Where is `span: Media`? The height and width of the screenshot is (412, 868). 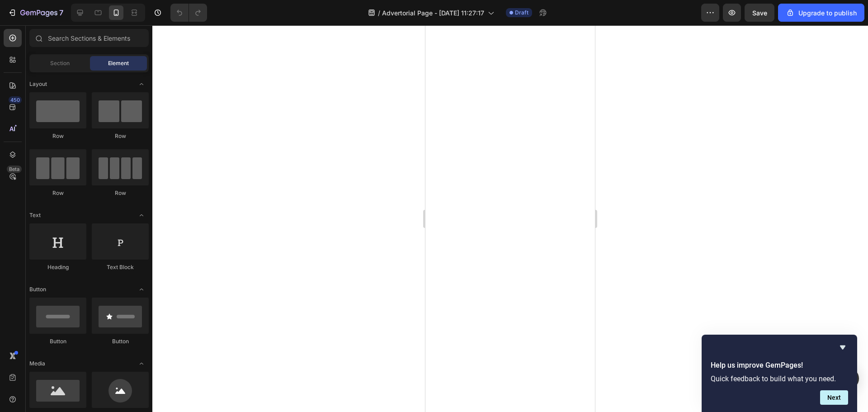 span: Media is located at coordinates (37, 363).